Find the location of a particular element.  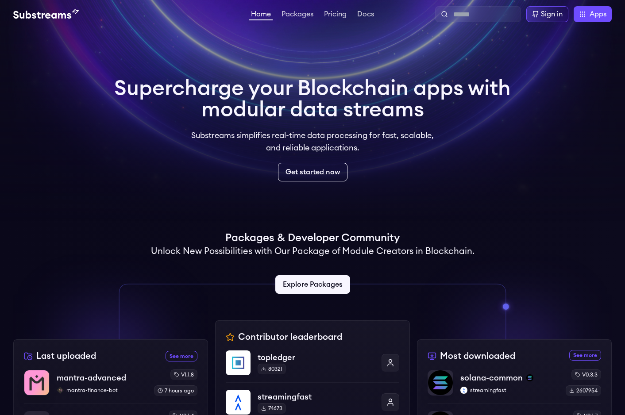

a: Packages is located at coordinates (297, 15).